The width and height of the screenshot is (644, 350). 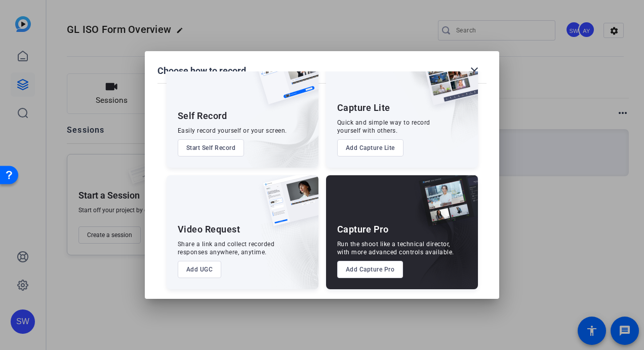 What do you see at coordinates (433, 104) in the screenshot?
I see `img: embarkstudio-capture-lite.png` at bounding box center [433, 104].